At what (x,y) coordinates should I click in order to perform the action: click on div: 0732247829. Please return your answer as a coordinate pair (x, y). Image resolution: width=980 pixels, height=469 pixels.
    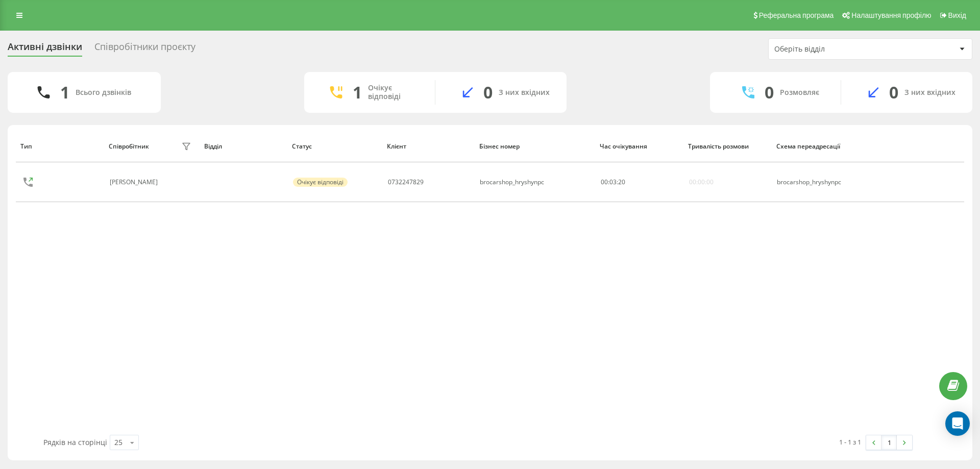
    Looking at the image, I should click on (406, 182).